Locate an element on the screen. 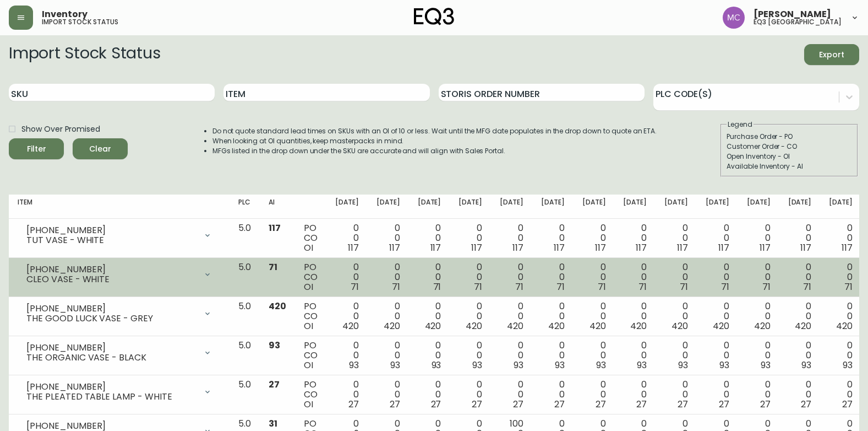 Image resolution: width=868 pixels, height=431 pixels. div: THE GOOD LUCK VASE - GREY is located at coordinates (111, 318).